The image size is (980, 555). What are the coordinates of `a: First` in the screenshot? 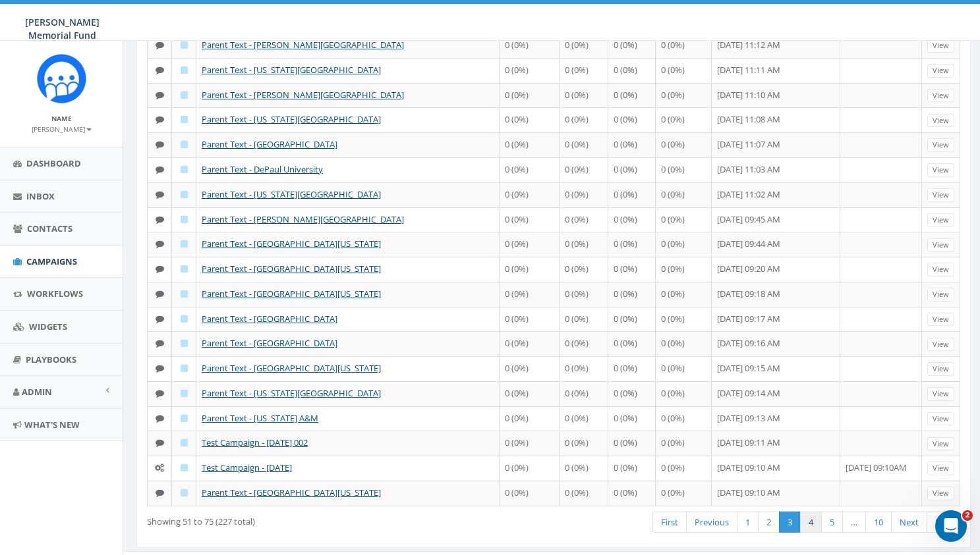 It's located at (670, 523).